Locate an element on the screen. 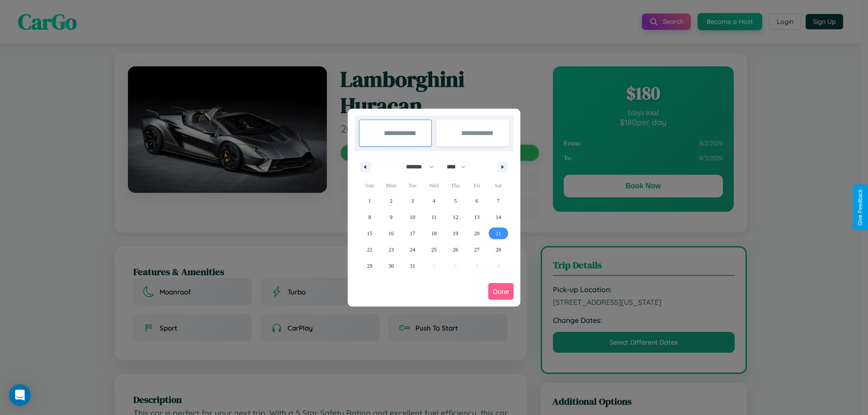  button: 15 is located at coordinates (370, 233).